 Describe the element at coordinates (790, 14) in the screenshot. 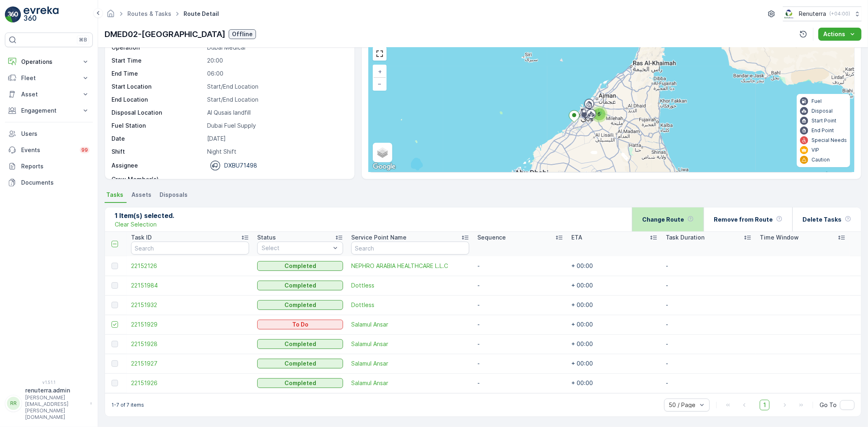

I see `img: Screenshot_2024-07-26_at_13.33.01.png` at that location.